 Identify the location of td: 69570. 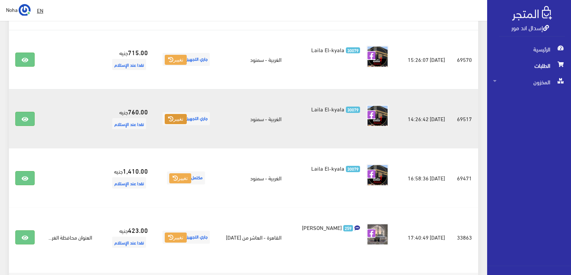
(464, 60).